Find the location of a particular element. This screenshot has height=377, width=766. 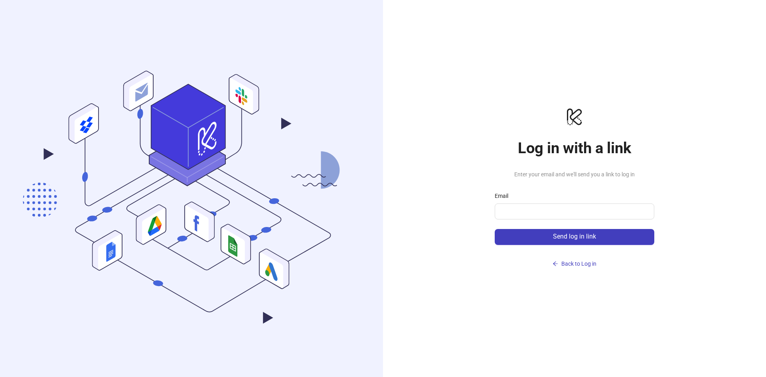

span: Send log in link is located at coordinates (575, 237).